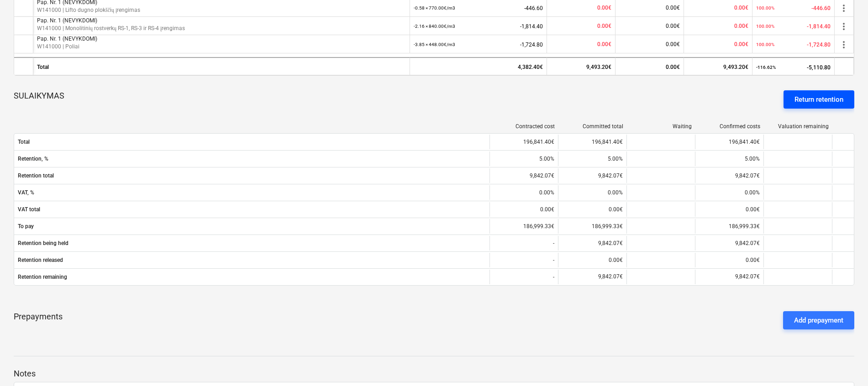  Describe the element at coordinates (729, 127) in the screenshot. I see `div: Confirmed costs` at that location.